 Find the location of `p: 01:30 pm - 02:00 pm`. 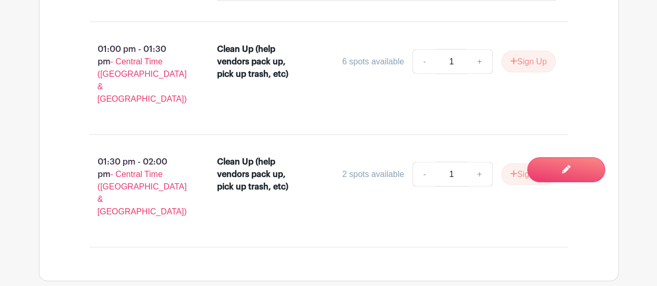

p: 01:30 pm - 02:00 pm is located at coordinates (137, 187).